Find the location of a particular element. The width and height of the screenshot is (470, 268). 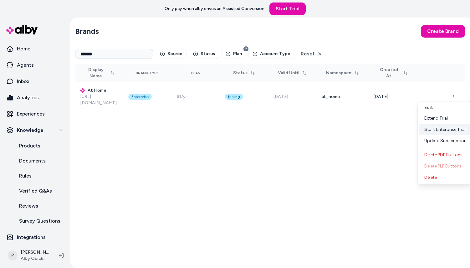

h2: Brands is located at coordinates (87, 31).